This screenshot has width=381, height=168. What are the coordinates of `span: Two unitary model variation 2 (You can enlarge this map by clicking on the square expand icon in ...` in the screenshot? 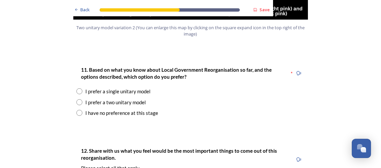 It's located at (191, 31).